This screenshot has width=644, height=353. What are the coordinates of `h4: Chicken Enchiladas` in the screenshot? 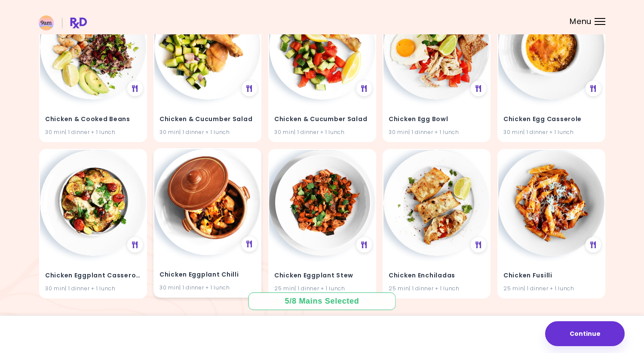 It's located at (436, 276).